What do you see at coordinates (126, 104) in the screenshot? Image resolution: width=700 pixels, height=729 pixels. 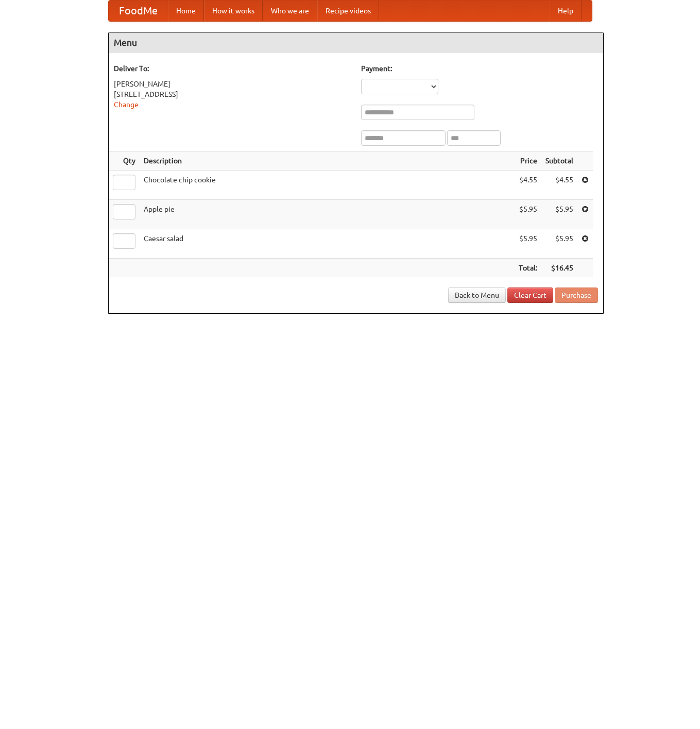 I see `a: Change` at bounding box center [126, 104].